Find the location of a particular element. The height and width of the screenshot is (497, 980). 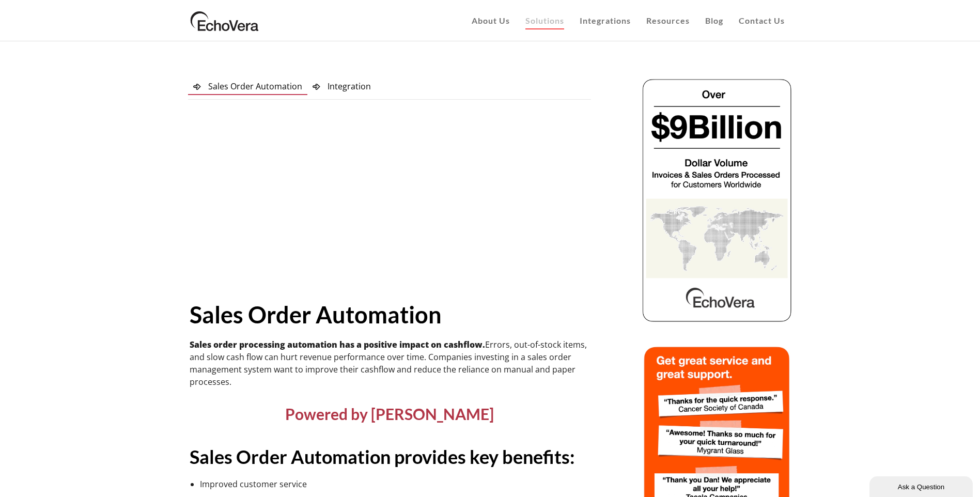

img: echovera dollar volume is located at coordinates (717, 200).